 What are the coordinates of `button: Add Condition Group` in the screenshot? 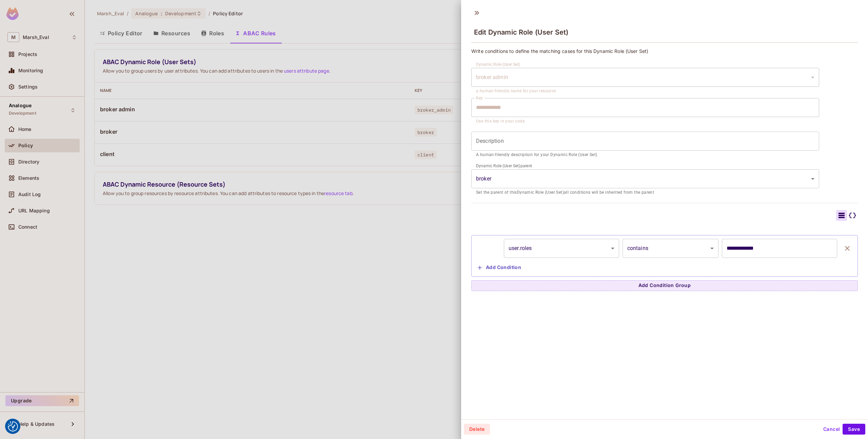 It's located at (665, 286).